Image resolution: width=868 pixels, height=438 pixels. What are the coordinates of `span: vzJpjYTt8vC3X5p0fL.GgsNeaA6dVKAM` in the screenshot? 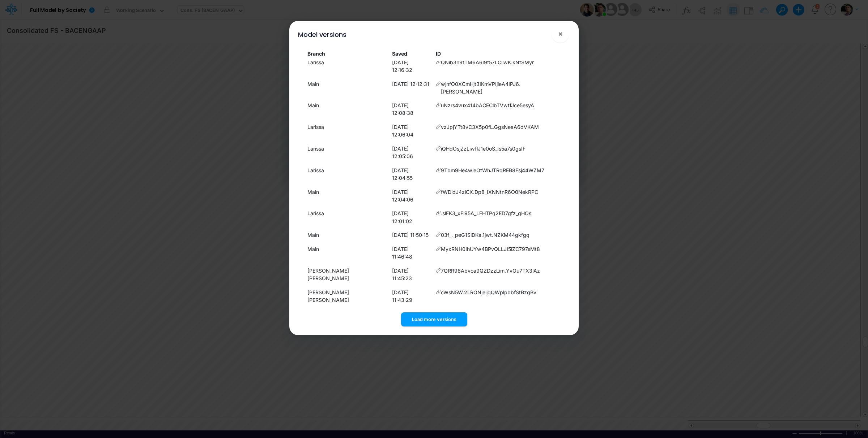 It's located at (490, 127).